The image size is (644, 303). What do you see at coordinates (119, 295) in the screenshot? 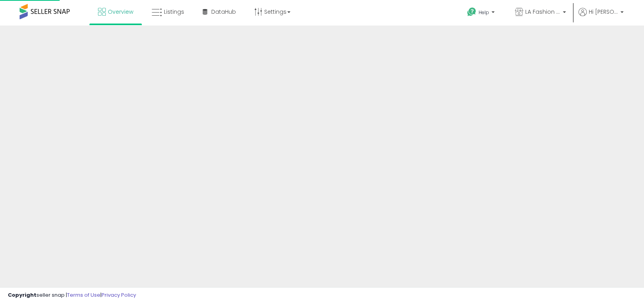
I see `a: Privacy Policy` at bounding box center [119, 295].